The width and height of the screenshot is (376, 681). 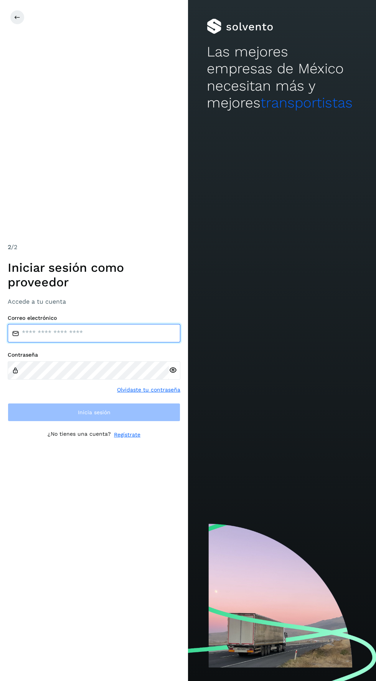 I want to click on button: Inicia sesión, so click(x=94, y=412).